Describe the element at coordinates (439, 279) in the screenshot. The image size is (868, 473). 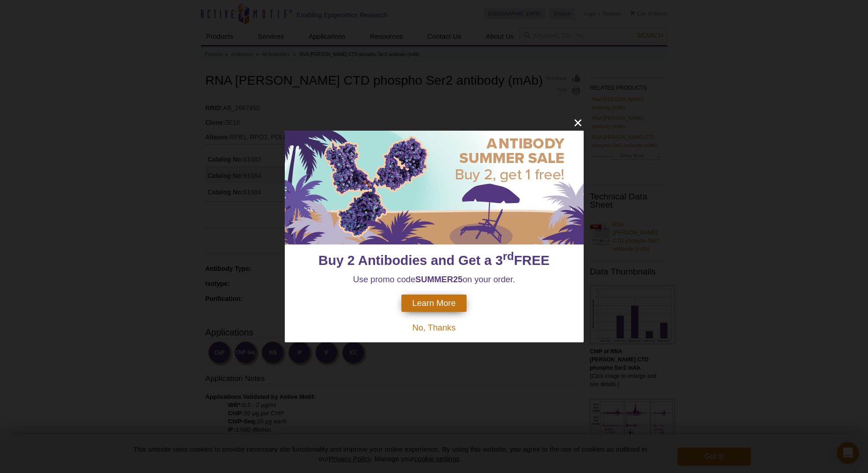
I see `strong: SUMMER25` at that location.